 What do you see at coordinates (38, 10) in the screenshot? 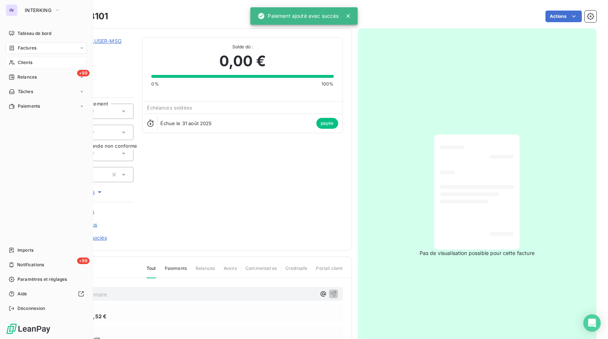
I see `span: INTERKING` at bounding box center [38, 10].